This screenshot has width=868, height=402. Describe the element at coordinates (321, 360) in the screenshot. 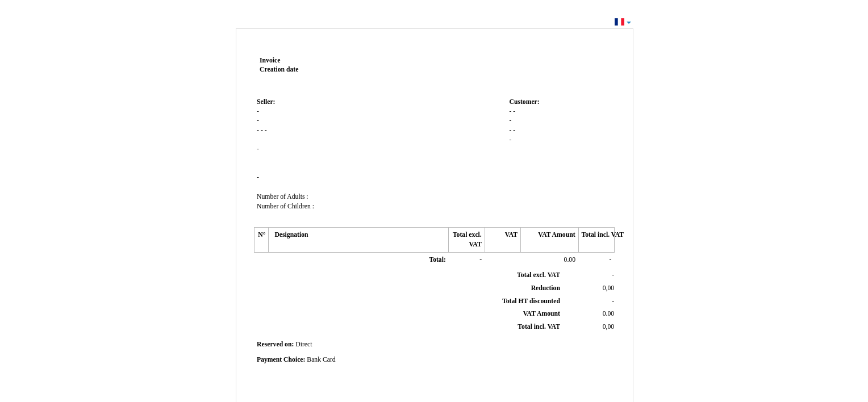

I see `span: Bank Card` at that location.